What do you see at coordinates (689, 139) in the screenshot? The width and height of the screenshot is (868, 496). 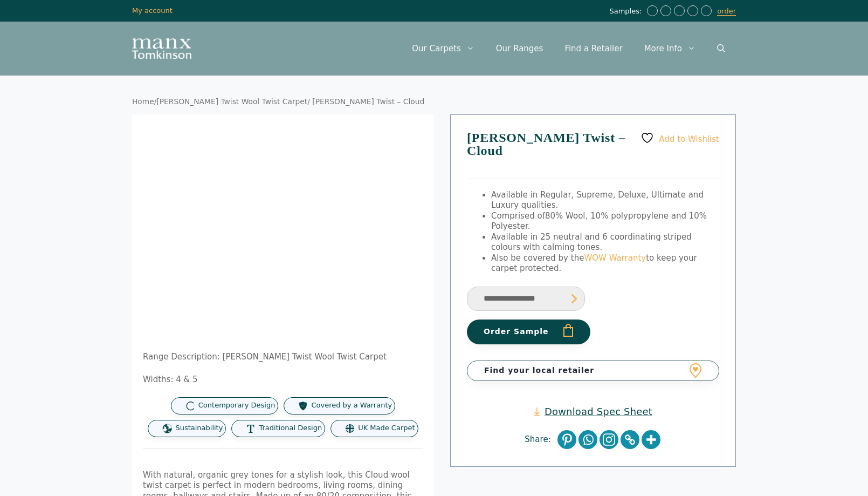 I see `span: Add to Wishlist` at bounding box center [689, 139].